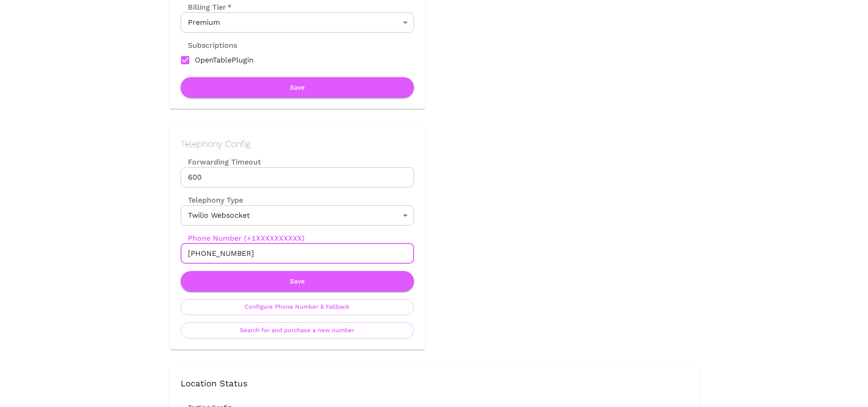  Describe the element at coordinates (297, 144) in the screenshot. I see `h2: Telephony Config` at that location.